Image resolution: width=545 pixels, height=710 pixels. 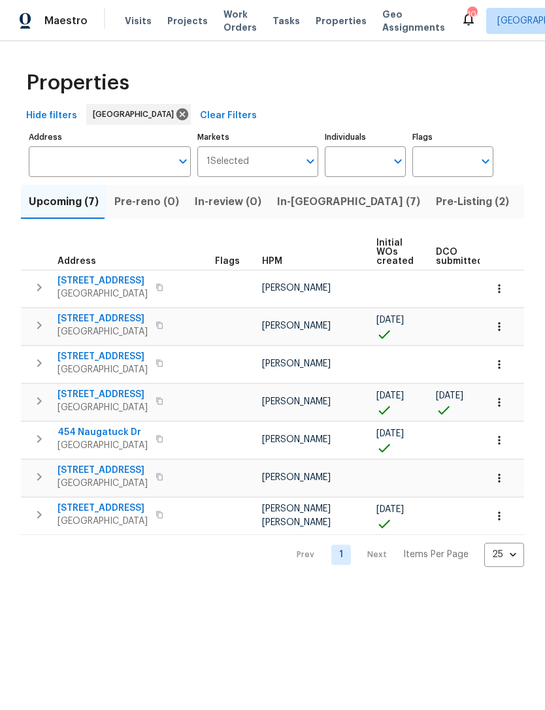 I want to click on a: Goto page 1, so click(x=341, y=555).